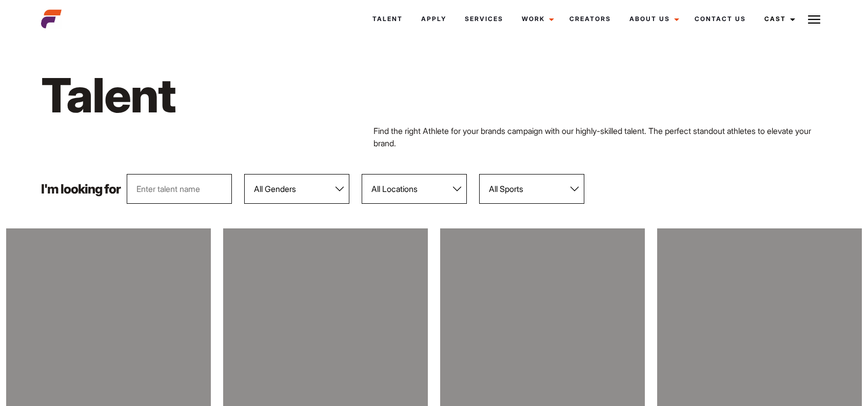 The width and height of the screenshot is (868, 406). Describe the element at coordinates (653, 19) in the screenshot. I see `a: About Us` at that location.